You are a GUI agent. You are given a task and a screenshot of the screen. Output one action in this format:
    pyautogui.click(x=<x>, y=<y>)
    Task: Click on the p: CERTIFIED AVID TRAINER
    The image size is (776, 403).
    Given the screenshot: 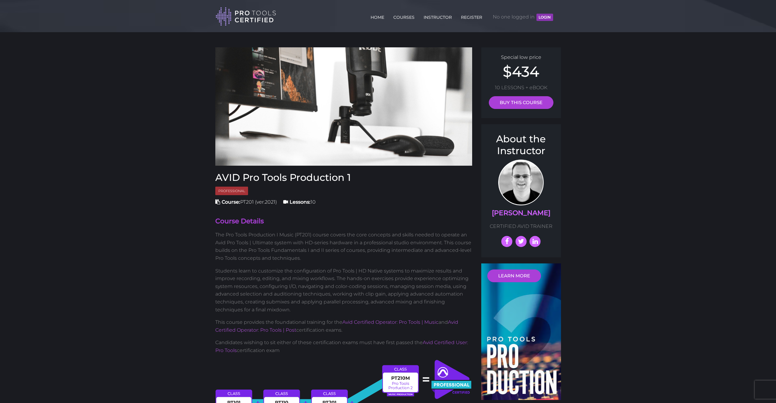 What is the action you would take?
    pyautogui.click(x=521, y=226)
    